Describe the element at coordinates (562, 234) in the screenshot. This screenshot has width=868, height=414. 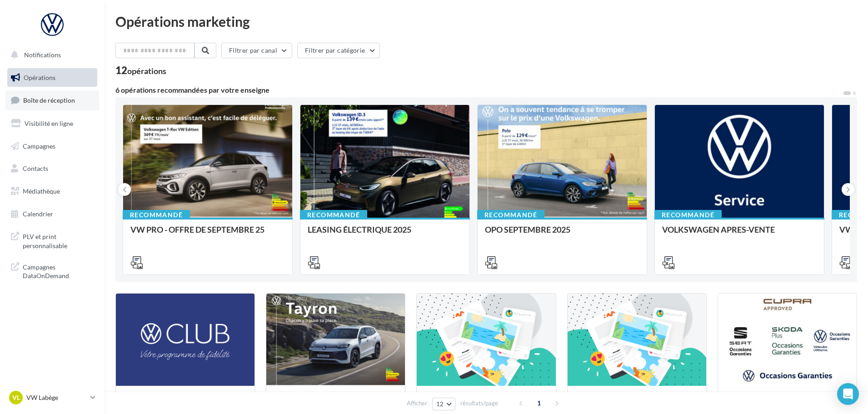
I see `div: OPO SEPTEMBRE 2025` at that location.